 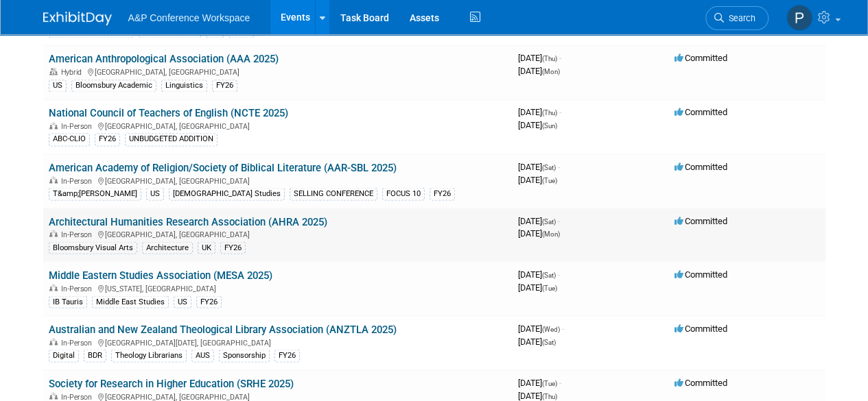 What do you see at coordinates (189, 17) in the screenshot?
I see `span: A&P Conference Workspace` at bounding box center [189, 17].